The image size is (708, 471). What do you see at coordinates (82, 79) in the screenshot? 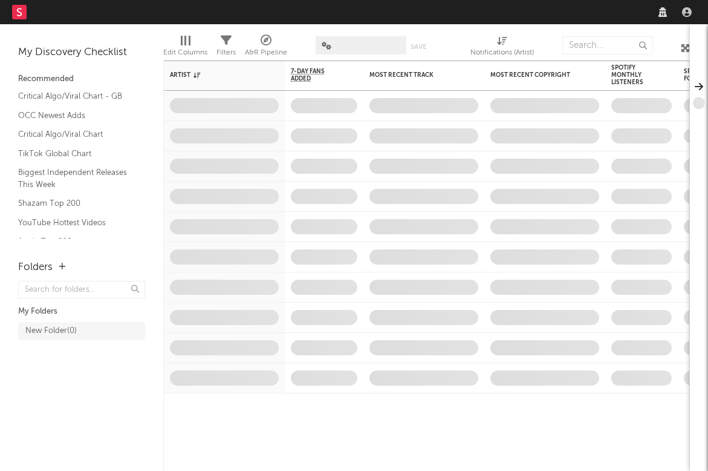
I see `div: Recommended` at bounding box center [82, 79].